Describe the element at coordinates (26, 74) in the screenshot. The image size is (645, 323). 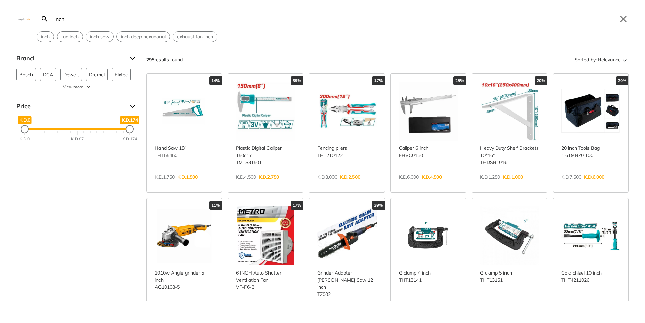
I see `span: Bosch` at that location.